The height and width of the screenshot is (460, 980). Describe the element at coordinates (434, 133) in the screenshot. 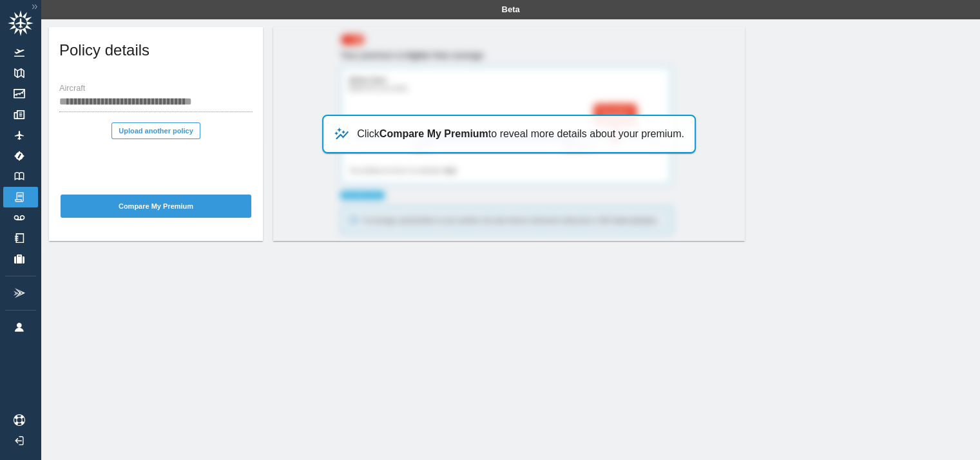

I see `b: Compare My Premium` at that location.